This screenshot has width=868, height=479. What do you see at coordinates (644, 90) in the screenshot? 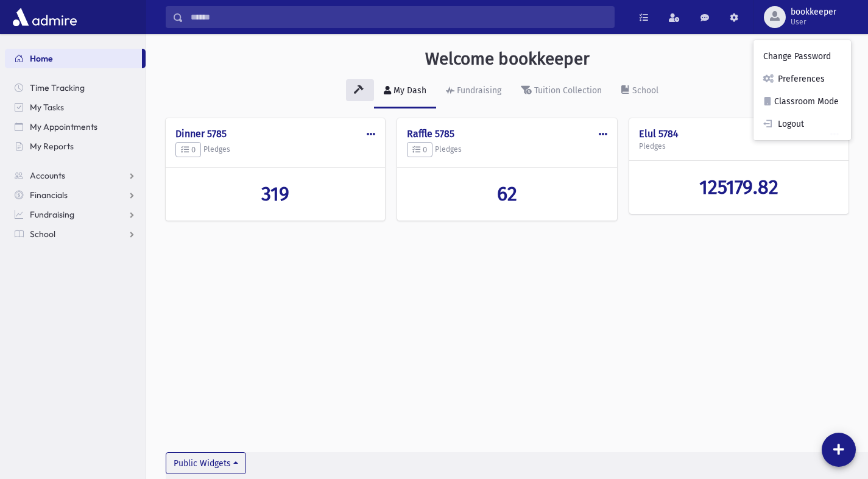
I see `div: School` at bounding box center [644, 90].